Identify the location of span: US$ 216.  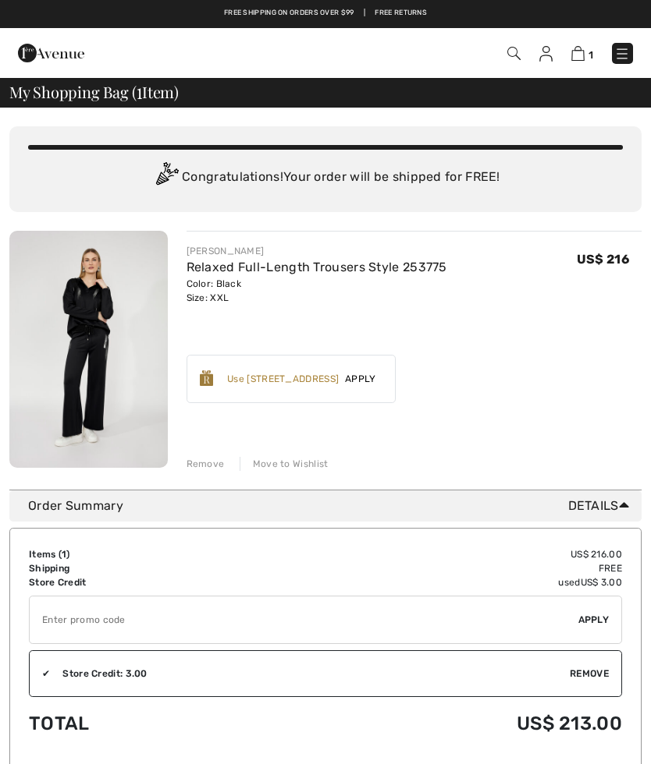
(602, 259).